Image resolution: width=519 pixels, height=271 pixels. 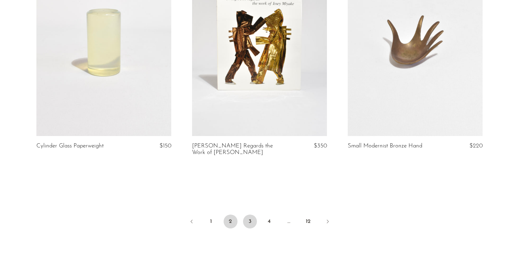 I want to click on a: 12, so click(x=308, y=222).